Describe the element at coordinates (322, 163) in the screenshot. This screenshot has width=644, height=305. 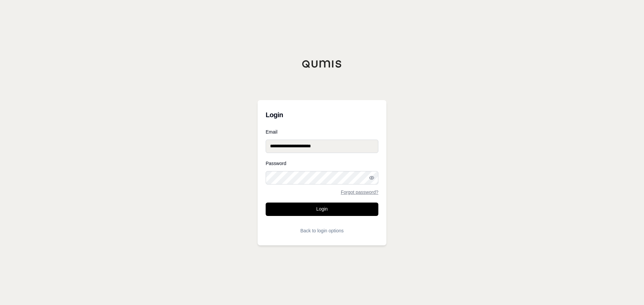
I see `label: Password` at that location.